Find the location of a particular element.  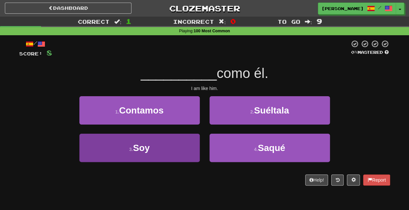

button: 4.Saqué is located at coordinates (270, 147).